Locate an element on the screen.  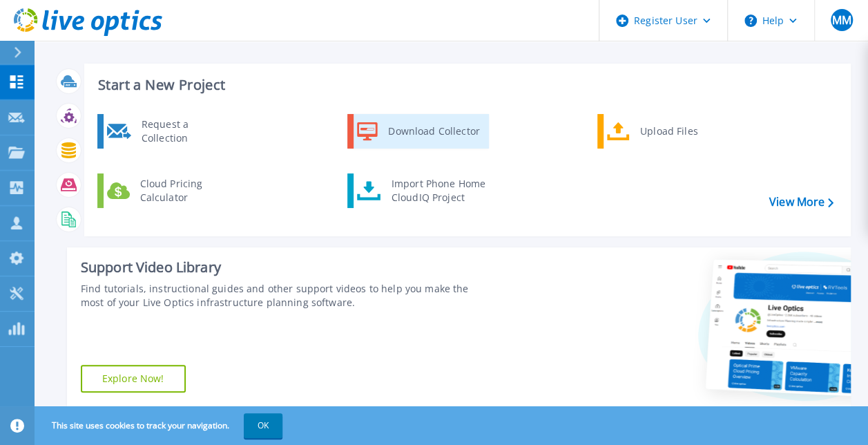
div: Download Collector is located at coordinates (433, 131).